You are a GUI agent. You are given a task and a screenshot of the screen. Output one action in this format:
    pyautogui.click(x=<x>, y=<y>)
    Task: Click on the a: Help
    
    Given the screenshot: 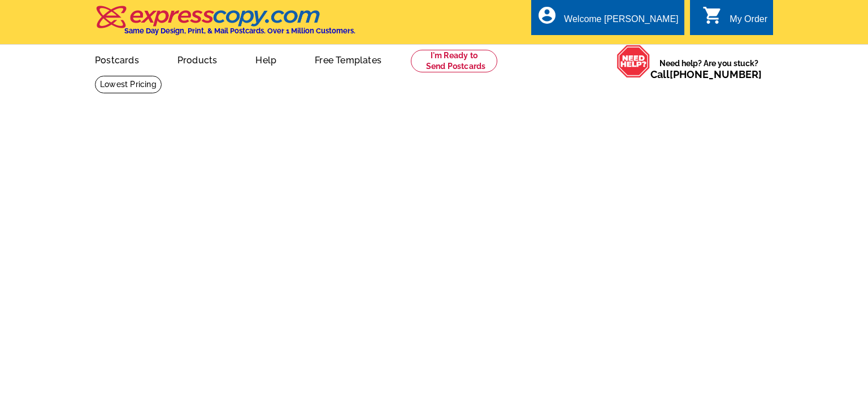 What is the action you would take?
    pyautogui.click(x=265, y=59)
    